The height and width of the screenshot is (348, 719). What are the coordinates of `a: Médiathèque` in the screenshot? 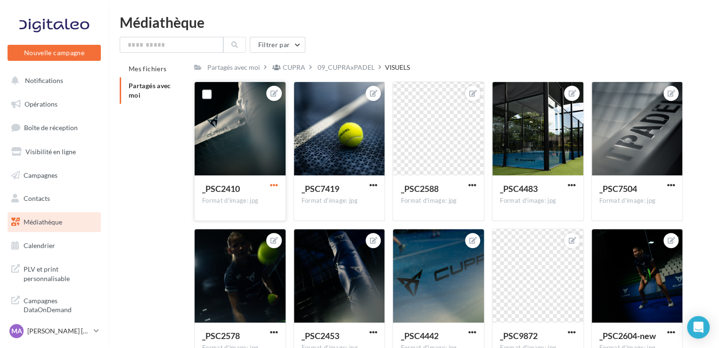 It's located at (54, 222).